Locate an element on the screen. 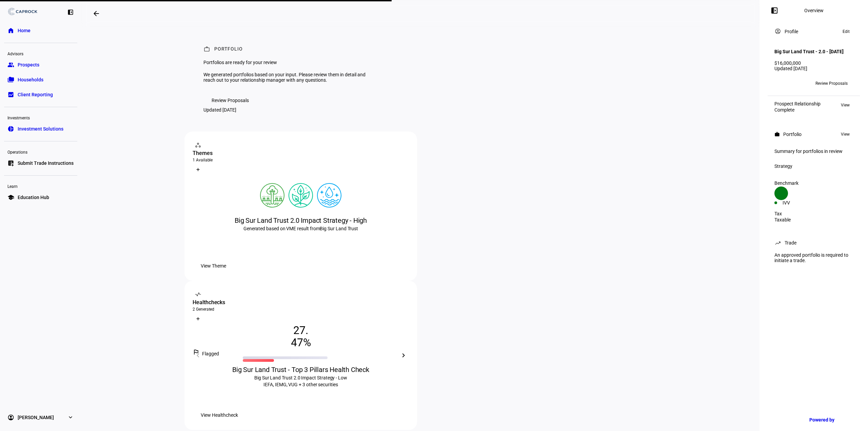 This screenshot has width=868, height=431. a: folder_copyHouseholds is located at coordinates (41, 79).